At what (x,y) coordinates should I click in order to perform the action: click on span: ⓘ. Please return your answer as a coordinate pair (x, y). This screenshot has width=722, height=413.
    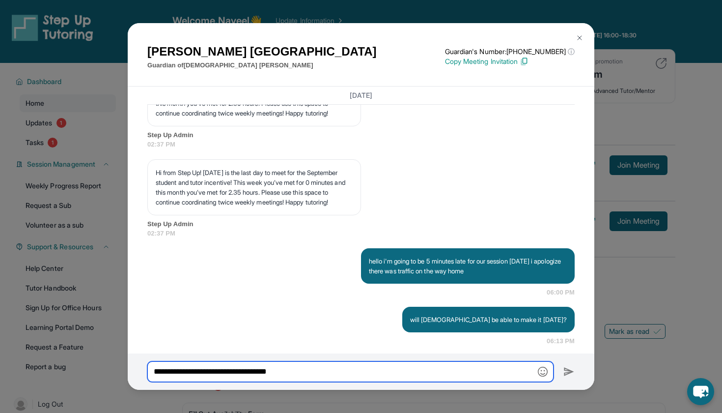
    Looking at the image, I should click on (571, 52).